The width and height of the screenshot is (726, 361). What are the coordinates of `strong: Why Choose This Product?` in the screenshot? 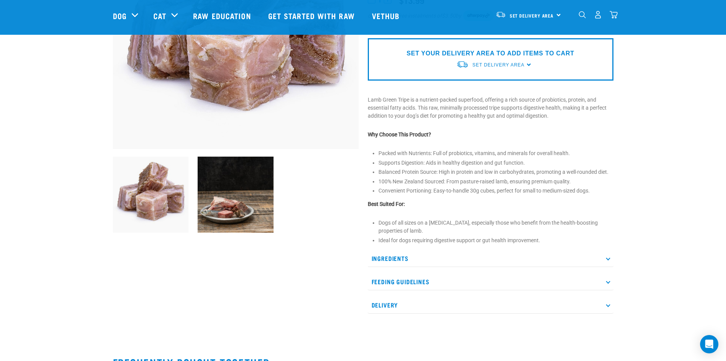 It's located at (400, 134).